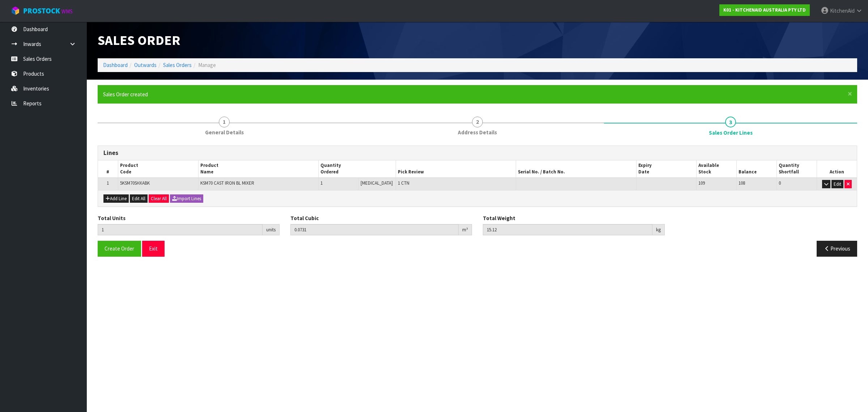 The image size is (868, 412). I want to click on input: Total Units, so click(180, 229).